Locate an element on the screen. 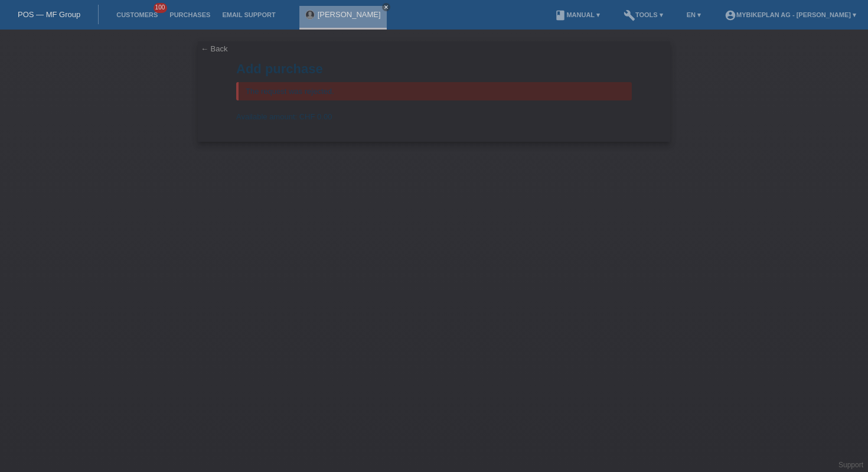 Image resolution: width=868 pixels, height=472 pixels. a: close is located at coordinates (386, 7).